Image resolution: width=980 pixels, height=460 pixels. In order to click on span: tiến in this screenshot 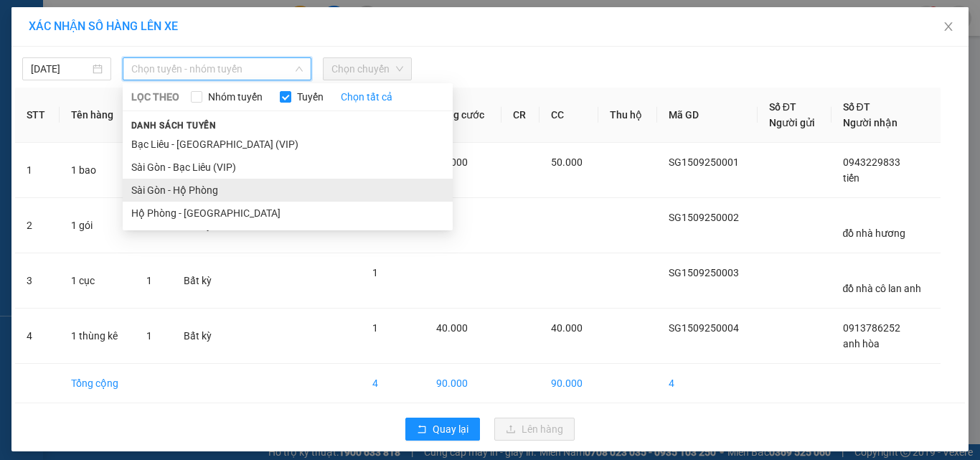, I will do `click(851, 178)`.